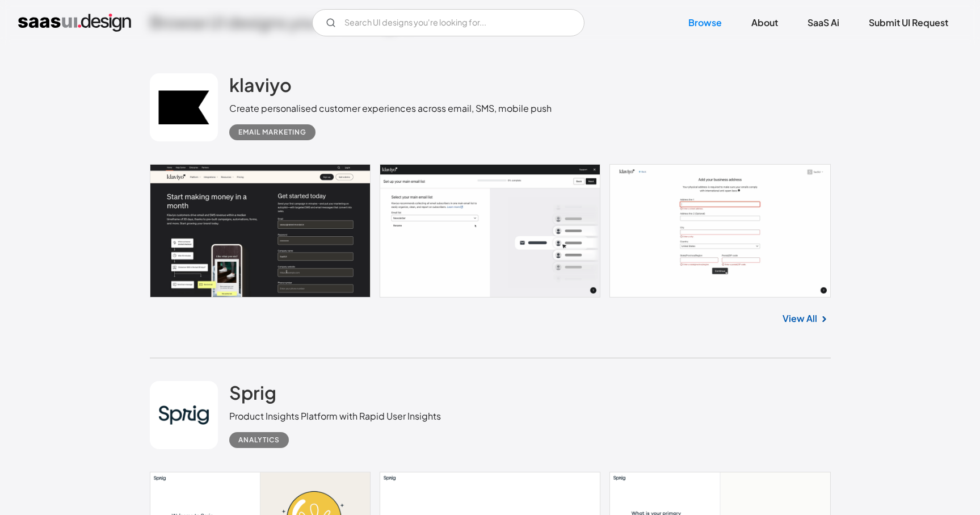 The height and width of the screenshot is (515, 980). Describe the element at coordinates (253, 392) in the screenshot. I see `h2: Sprig` at that location.